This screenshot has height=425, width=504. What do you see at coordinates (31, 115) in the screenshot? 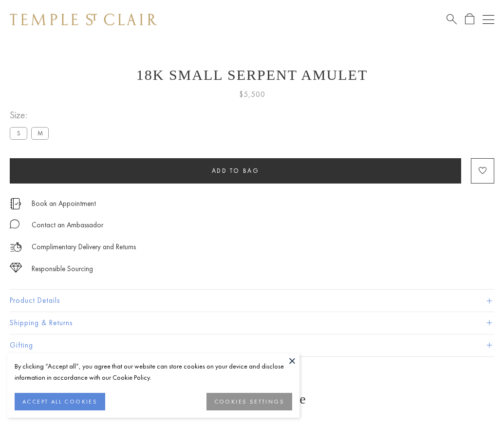
I see `span: Size:` at bounding box center [31, 115].